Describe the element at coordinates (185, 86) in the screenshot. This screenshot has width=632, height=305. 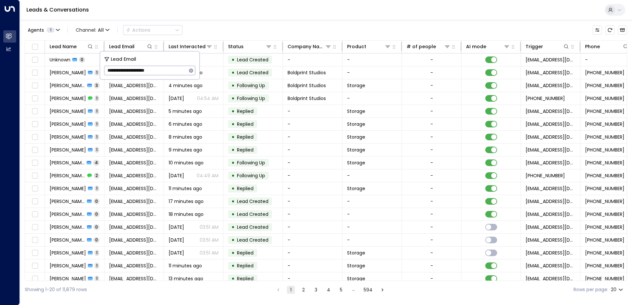
I see `span: 4 minutes ago` at that location.